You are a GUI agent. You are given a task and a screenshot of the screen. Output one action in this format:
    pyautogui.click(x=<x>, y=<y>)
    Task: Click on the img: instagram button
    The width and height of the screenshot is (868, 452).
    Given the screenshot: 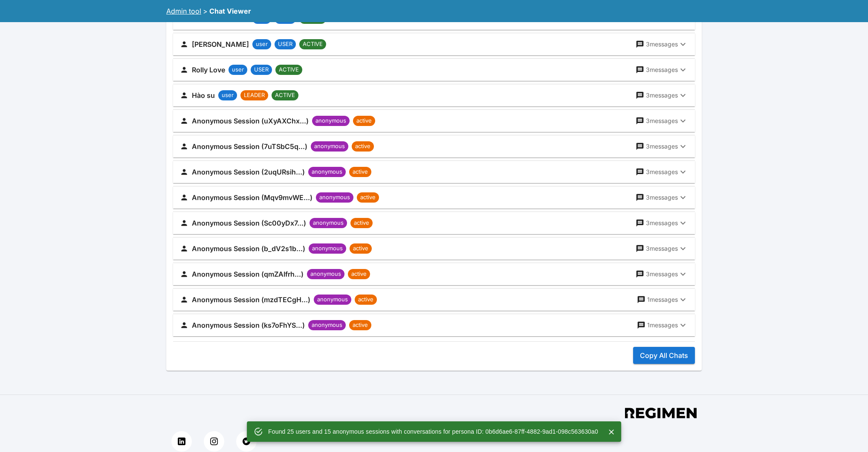 What is the action you would take?
    pyautogui.click(x=214, y=442)
    